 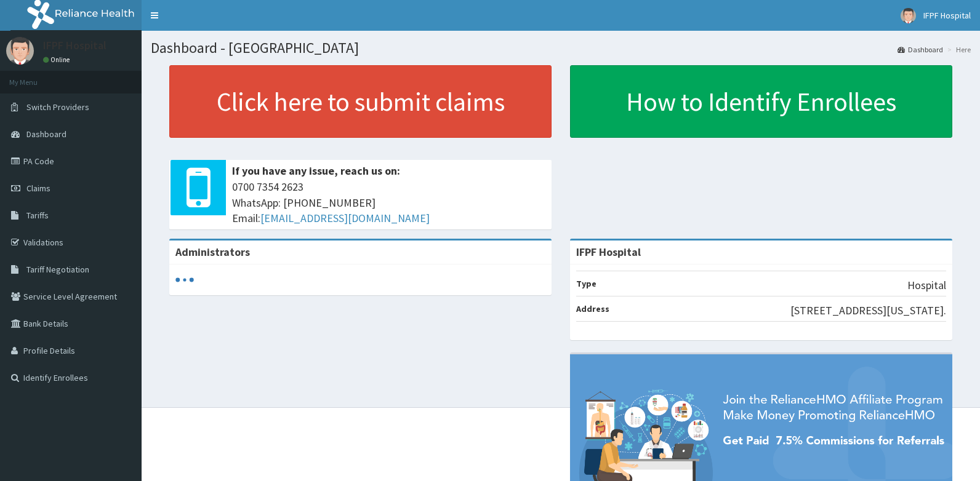 What do you see at coordinates (46, 134) in the screenshot?
I see `span: Dashboard` at bounding box center [46, 134].